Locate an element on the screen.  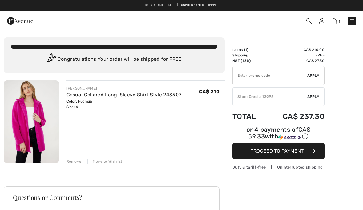
img: Casual Collared Long-Sleeve Shirt Style 243507 is located at coordinates (31, 122).